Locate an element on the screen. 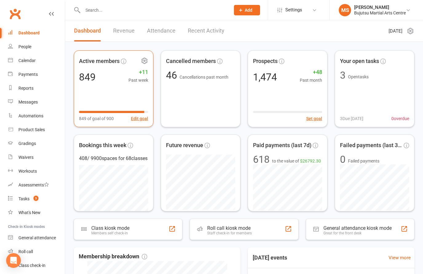 Image resolution: width=423 pixels, height=274 pixels. div: Great for the front desk is located at coordinates (357, 233).